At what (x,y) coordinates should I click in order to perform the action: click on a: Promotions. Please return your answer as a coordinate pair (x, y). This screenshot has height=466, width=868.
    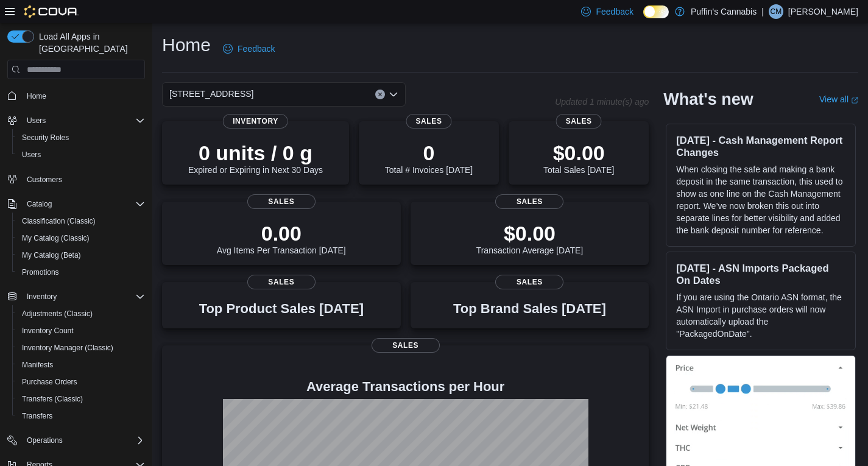
    Looking at the image, I should click on (40, 272).